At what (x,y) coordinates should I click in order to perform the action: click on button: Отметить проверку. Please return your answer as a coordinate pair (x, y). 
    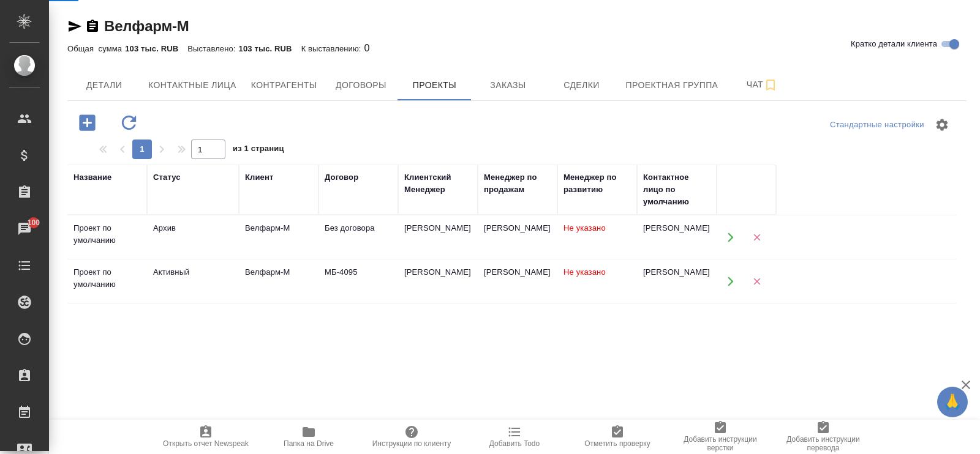
    Looking at the image, I should click on (618, 438).